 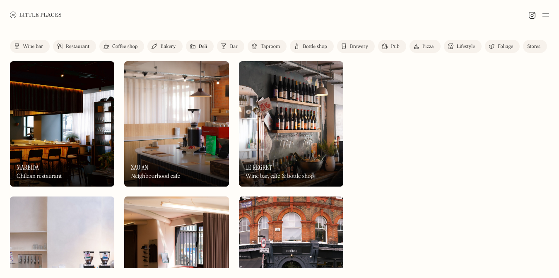 I want to click on div: Coffee shop, so click(x=125, y=47).